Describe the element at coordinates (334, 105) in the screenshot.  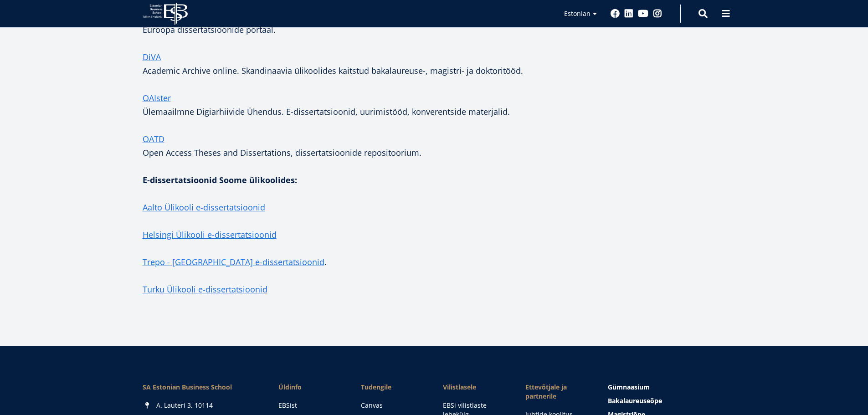
I see `p: Ülemaailmne Digiarhiivide Ühendus. E-dissertatsioonid, uurimistööd, konverentside materjalid.` at that location.